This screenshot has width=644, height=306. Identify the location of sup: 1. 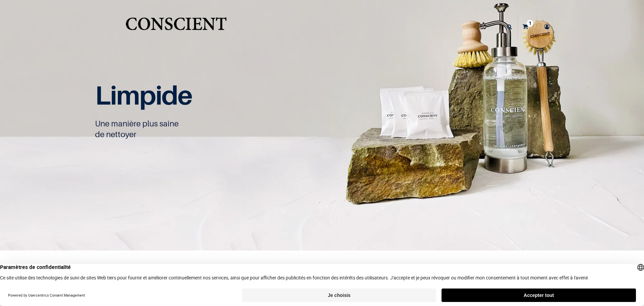
(530, 23).